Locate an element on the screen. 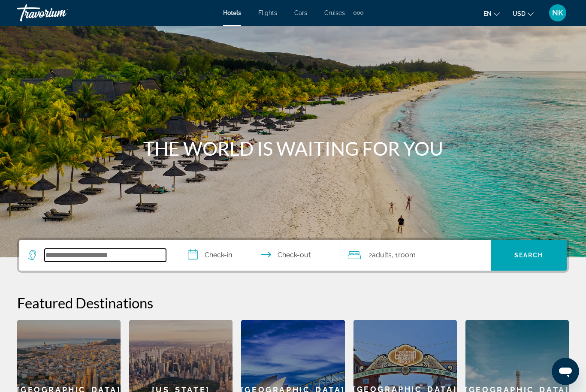 This screenshot has height=392, width=586. span: Flights is located at coordinates (268, 13).